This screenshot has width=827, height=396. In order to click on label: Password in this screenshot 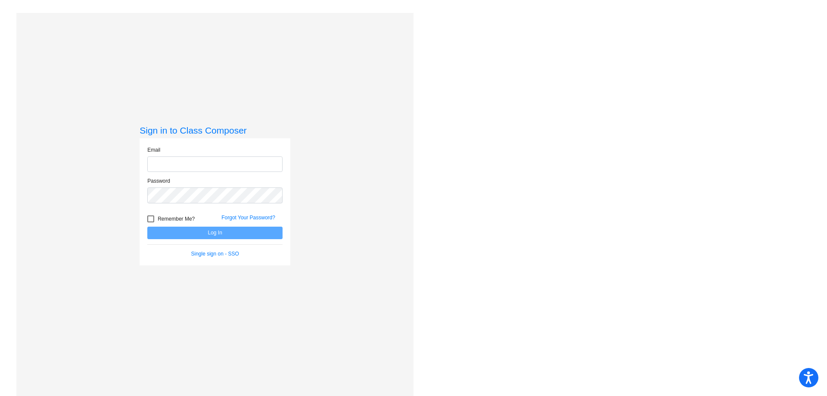, I will do `click(159, 181)`.